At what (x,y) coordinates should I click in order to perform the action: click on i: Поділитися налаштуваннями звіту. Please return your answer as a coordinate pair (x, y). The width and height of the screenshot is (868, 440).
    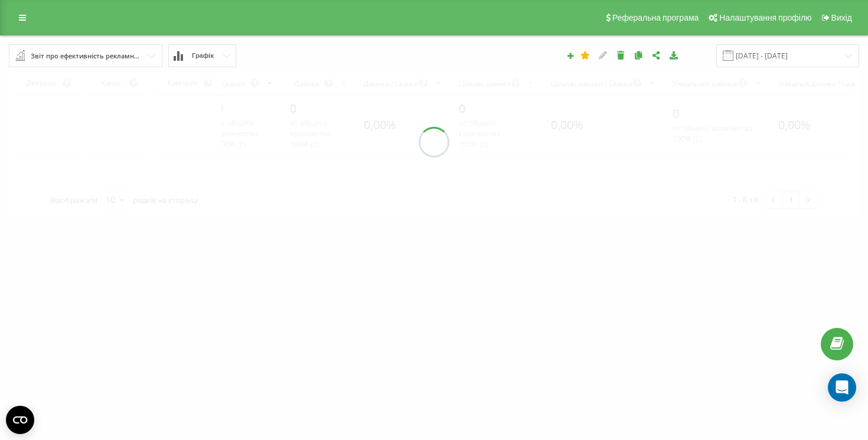
    Looking at the image, I should click on (656, 55).